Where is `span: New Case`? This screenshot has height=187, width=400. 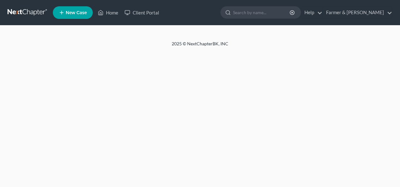
span: New Case is located at coordinates (76, 13).